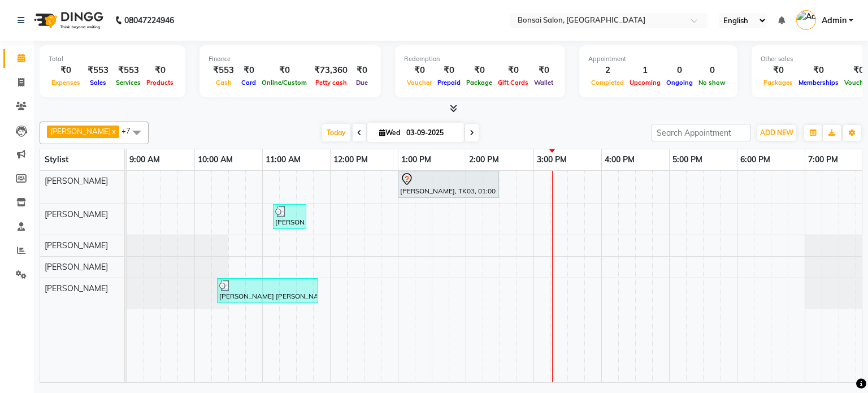 The image size is (868, 393). I want to click on a: 12:00 PM, so click(350, 159).